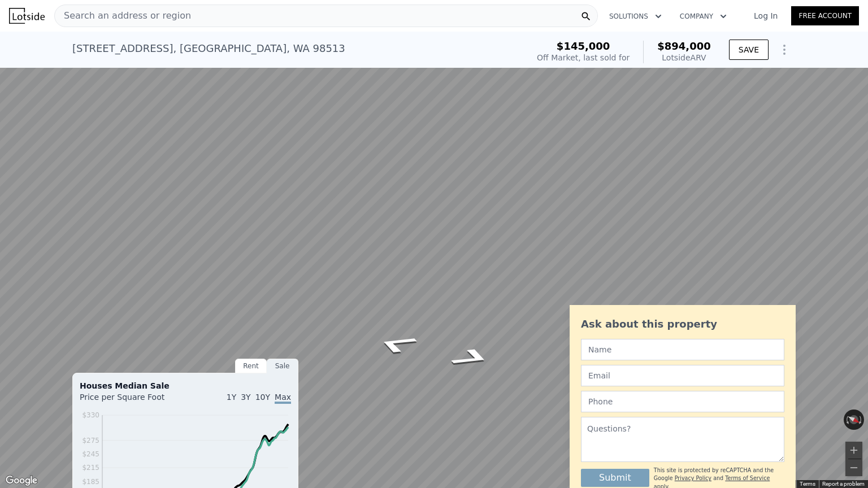 This screenshot has width=868, height=488. Describe the element at coordinates (245, 397) in the screenshot. I see `span: 3Y` at that location.